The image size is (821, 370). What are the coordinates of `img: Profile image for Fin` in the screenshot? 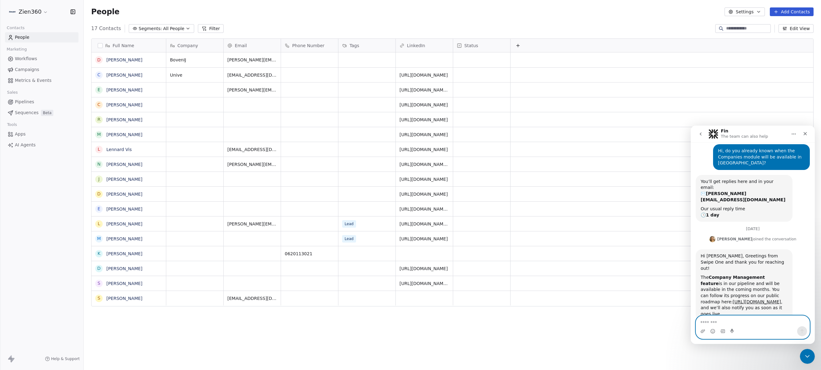 It's located at (23, 8).